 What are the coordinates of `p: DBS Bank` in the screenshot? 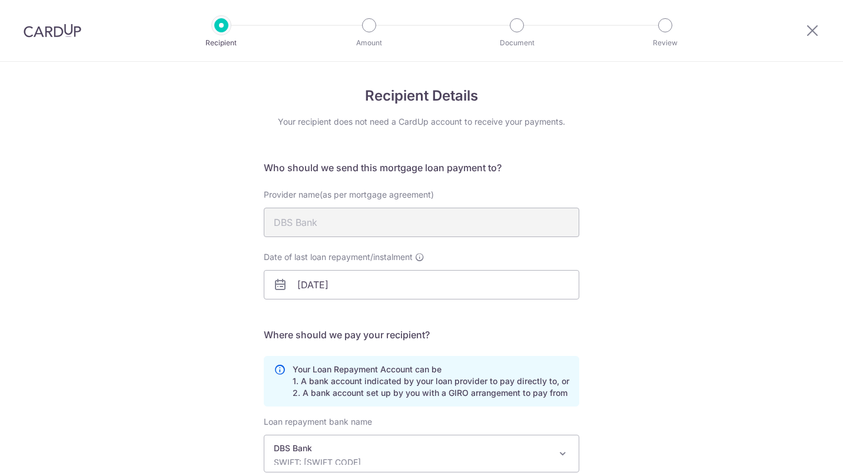 It's located at (412, 448).